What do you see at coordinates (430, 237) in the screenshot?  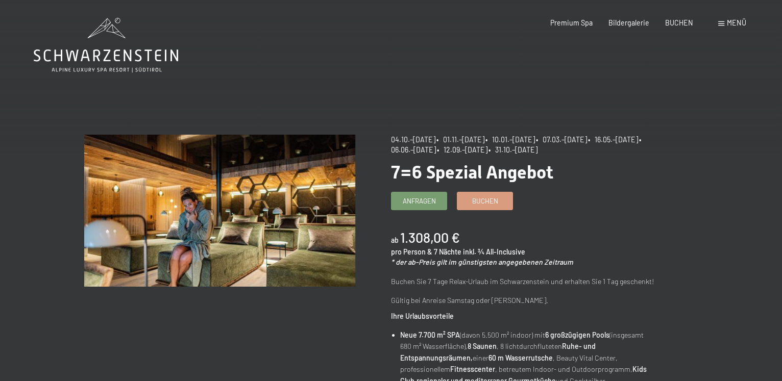 I see `b: 1.308,00 €` at bounding box center [430, 237].